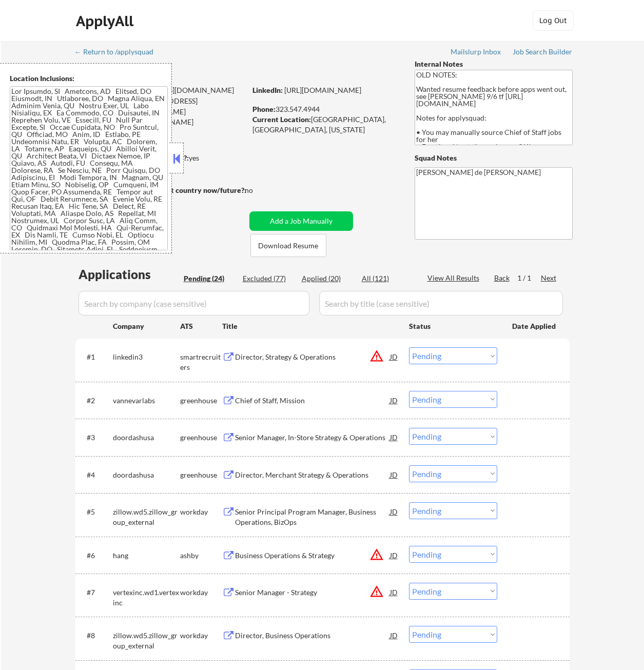  What do you see at coordinates (96, 592) in the screenshot?
I see `div: #7` at bounding box center [96, 592].